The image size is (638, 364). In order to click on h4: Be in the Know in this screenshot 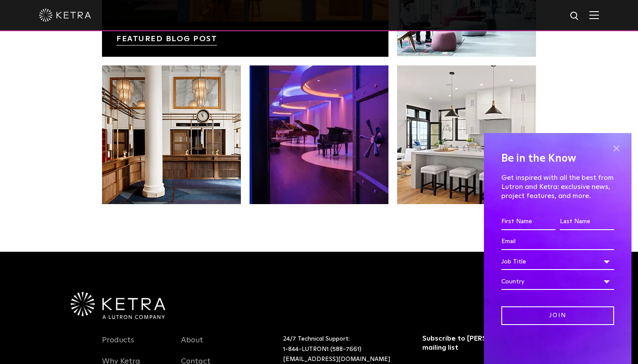, I will do `click(558, 158)`.